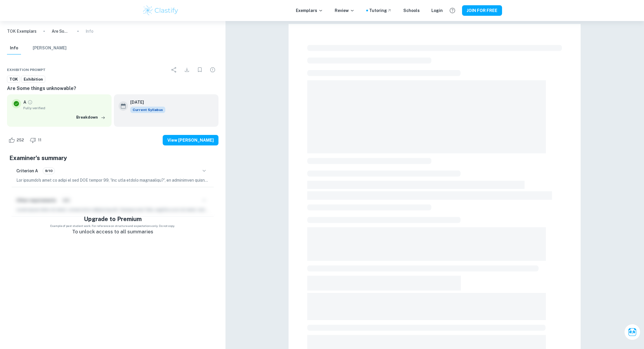 This screenshot has width=644, height=349. What do you see at coordinates (26, 70) in the screenshot?
I see `span: Exhibition Prompt` at bounding box center [26, 70].